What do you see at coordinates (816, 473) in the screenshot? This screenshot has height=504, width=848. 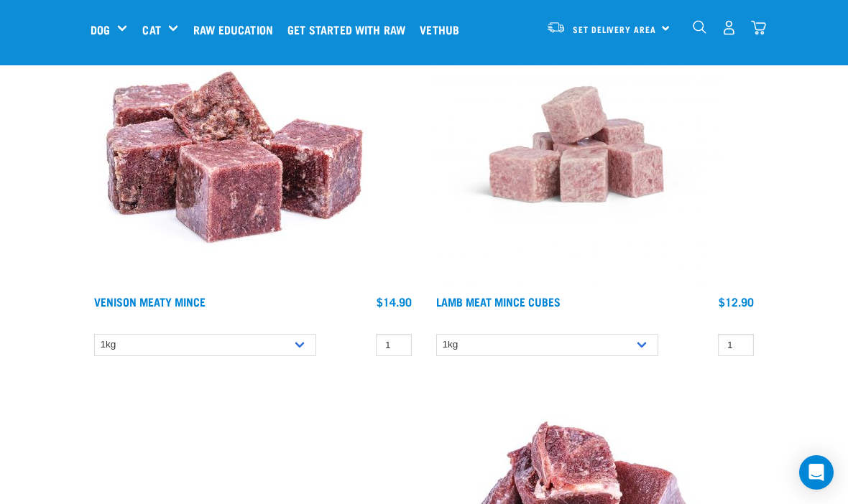 I see `div: Open Intercom Messenger` at bounding box center [816, 473].